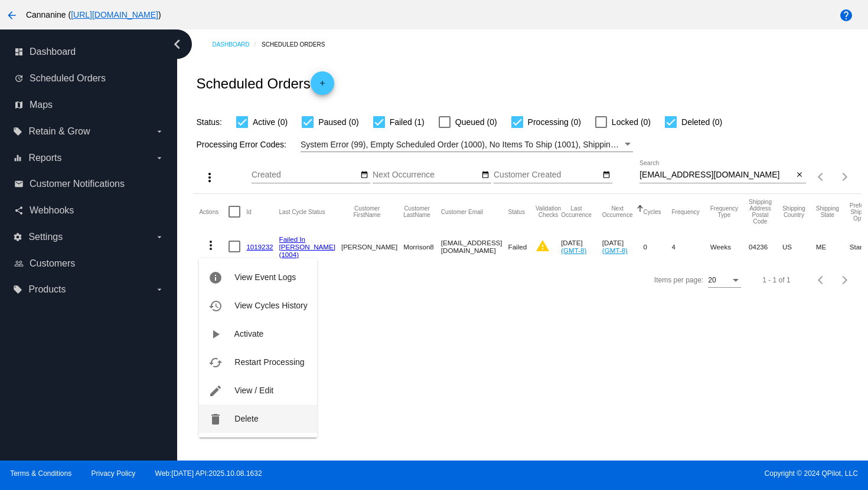 The height and width of the screenshot is (490, 868). What do you see at coordinates (247, 419) in the screenshot?
I see `span: Delete` at bounding box center [247, 419].